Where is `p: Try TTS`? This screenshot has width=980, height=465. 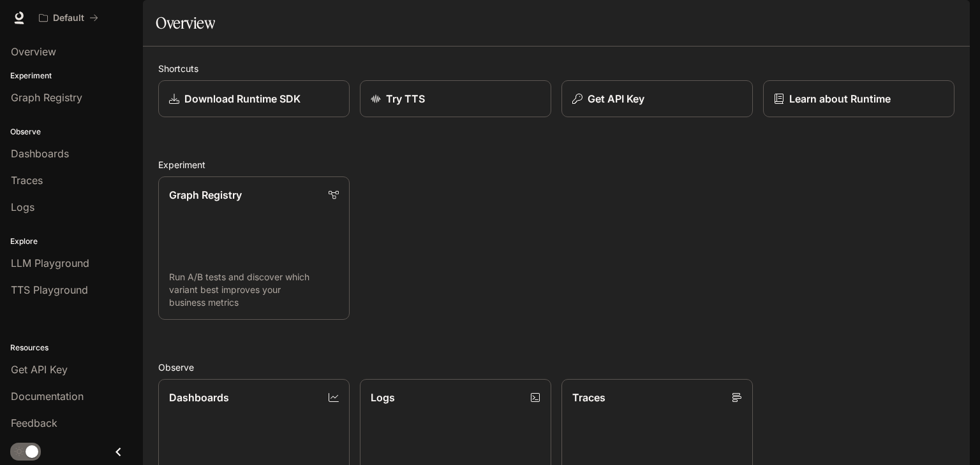 p: Try TTS is located at coordinates (405, 99).